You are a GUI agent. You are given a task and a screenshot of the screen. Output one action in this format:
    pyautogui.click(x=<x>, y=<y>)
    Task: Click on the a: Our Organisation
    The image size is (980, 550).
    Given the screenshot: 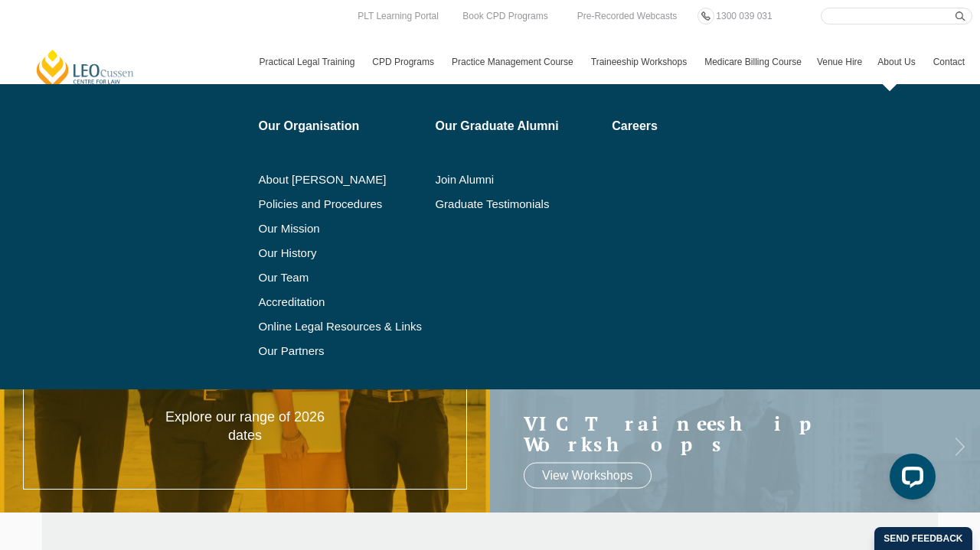 What is the action you would take?
    pyautogui.click(x=342, y=127)
    